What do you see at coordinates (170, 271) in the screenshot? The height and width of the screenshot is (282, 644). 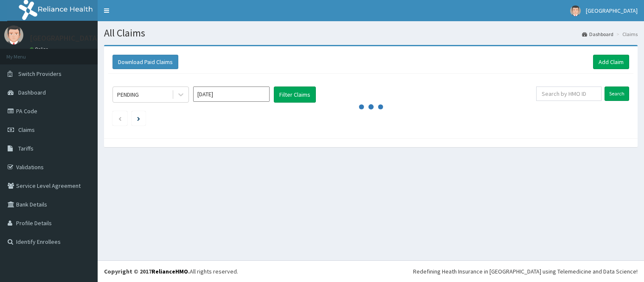 I see `a: RelianceHMO` at bounding box center [170, 271].